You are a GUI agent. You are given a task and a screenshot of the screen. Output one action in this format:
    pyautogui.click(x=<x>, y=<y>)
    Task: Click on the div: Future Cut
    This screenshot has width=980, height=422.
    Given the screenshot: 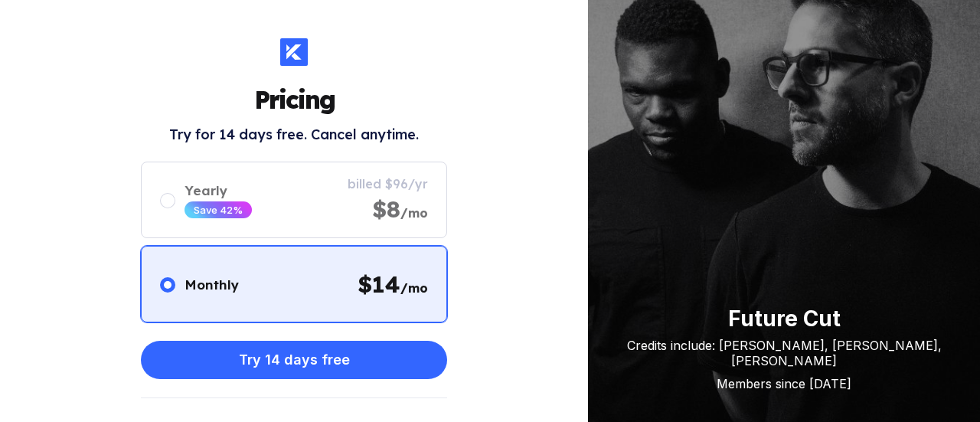 What is the action you would take?
    pyautogui.click(x=784, y=318)
    